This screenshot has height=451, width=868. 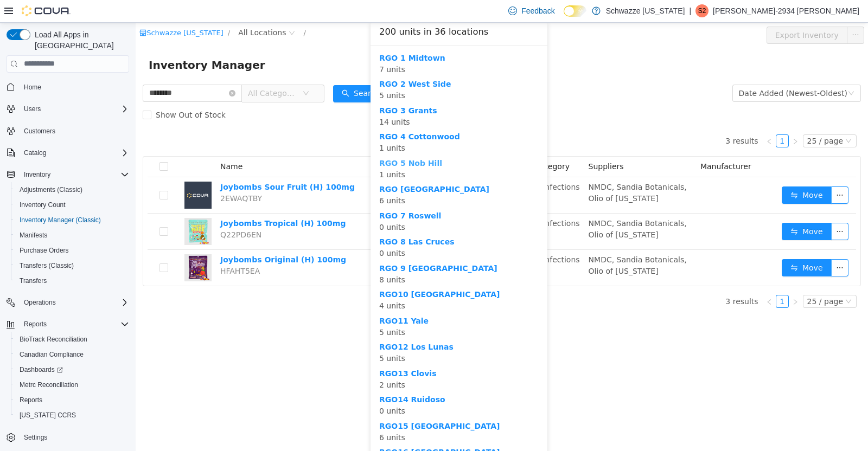 What do you see at coordinates (324, 251) in the screenshot?
I see `div: 8 units` at bounding box center [324, 251].